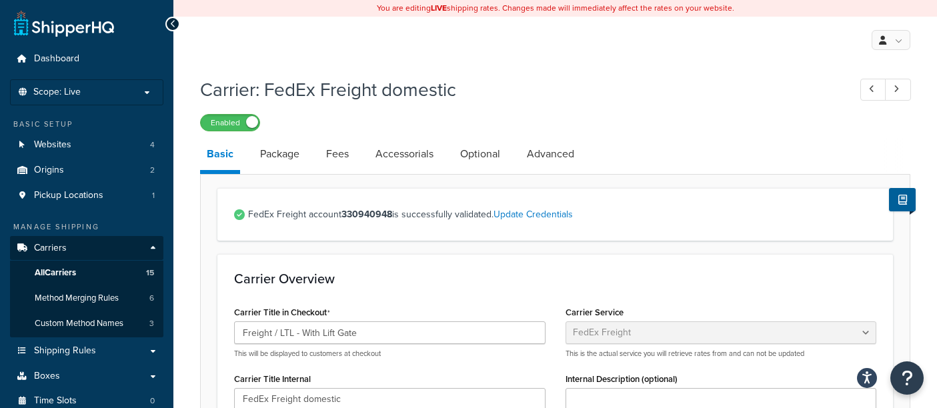 This screenshot has width=937, height=408. Describe the element at coordinates (338, 154) in the screenshot. I see `a: Fees` at that location.